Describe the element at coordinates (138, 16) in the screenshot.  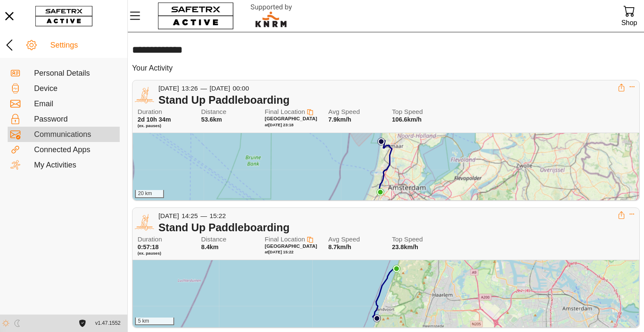
I see `button: Menu` at that location.